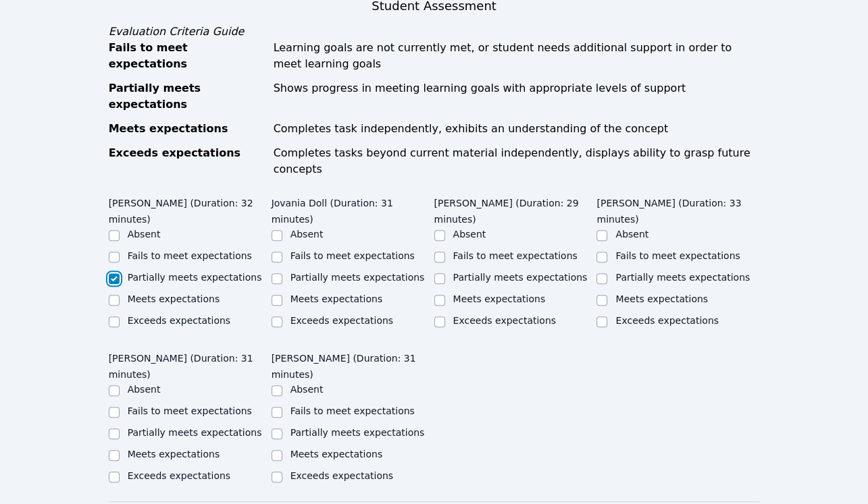 This screenshot has height=504, width=868. What do you see at coordinates (187, 56) in the screenshot?
I see `div: Fails to meet expectations` at bounding box center [187, 56].